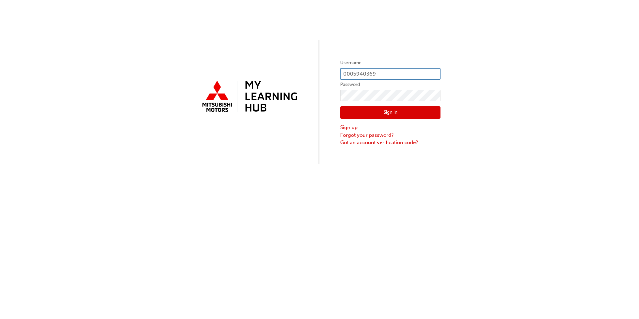 The width and height of the screenshot is (639, 319). What do you see at coordinates (390, 127) in the screenshot?
I see `a: Sign up` at bounding box center [390, 127].